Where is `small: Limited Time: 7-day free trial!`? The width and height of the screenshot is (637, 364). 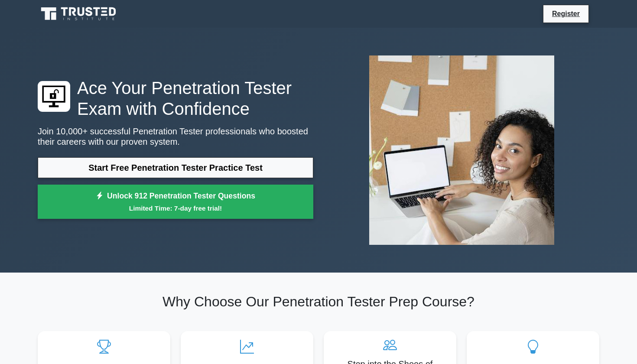
small: Limited Time: 7-day free trial! is located at coordinates (175, 208).